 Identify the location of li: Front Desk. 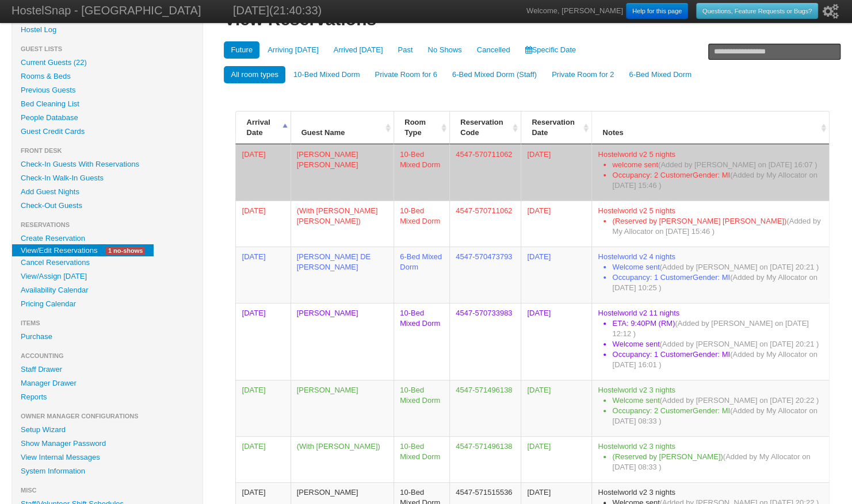
(107, 151).